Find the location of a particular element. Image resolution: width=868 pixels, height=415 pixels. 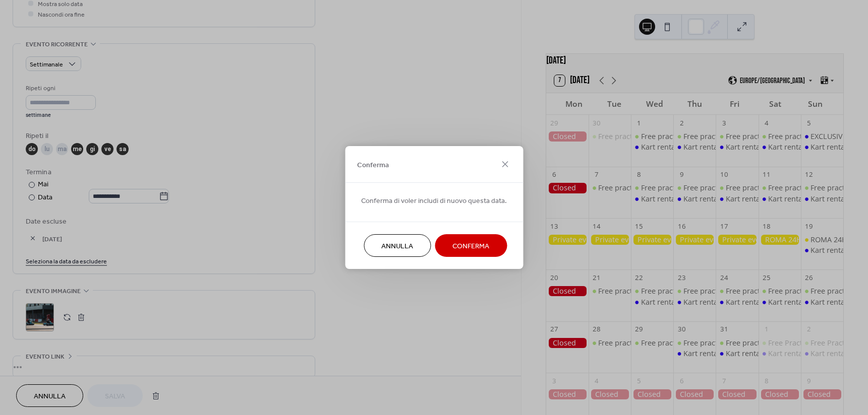

span: Conferma di voler includi di nuovo questa data. is located at coordinates (434, 201).